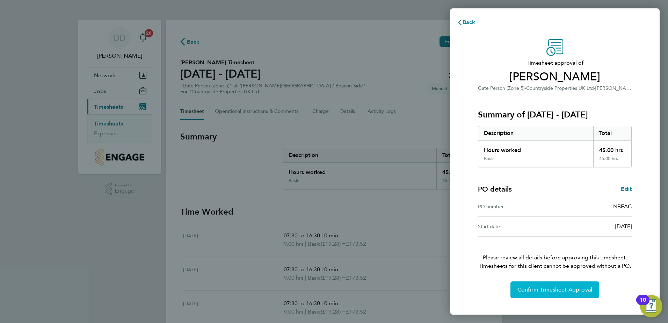  What do you see at coordinates (495, 189) in the screenshot?
I see `h4: PO details` at bounding box center [495, 189].